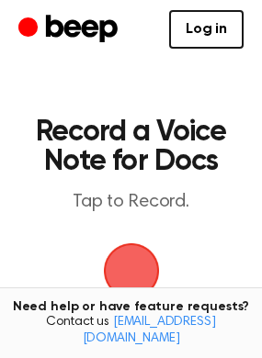 This screenshot has height=358, width=262. I want to click on span: Contact us, so click(130, 331).